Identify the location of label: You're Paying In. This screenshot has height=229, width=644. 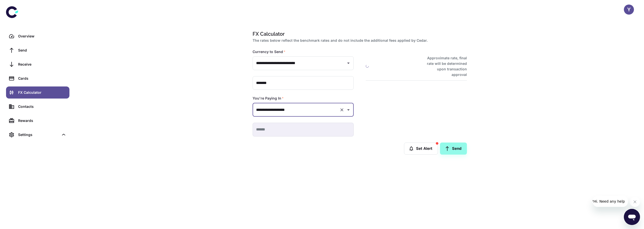
(268, 98).